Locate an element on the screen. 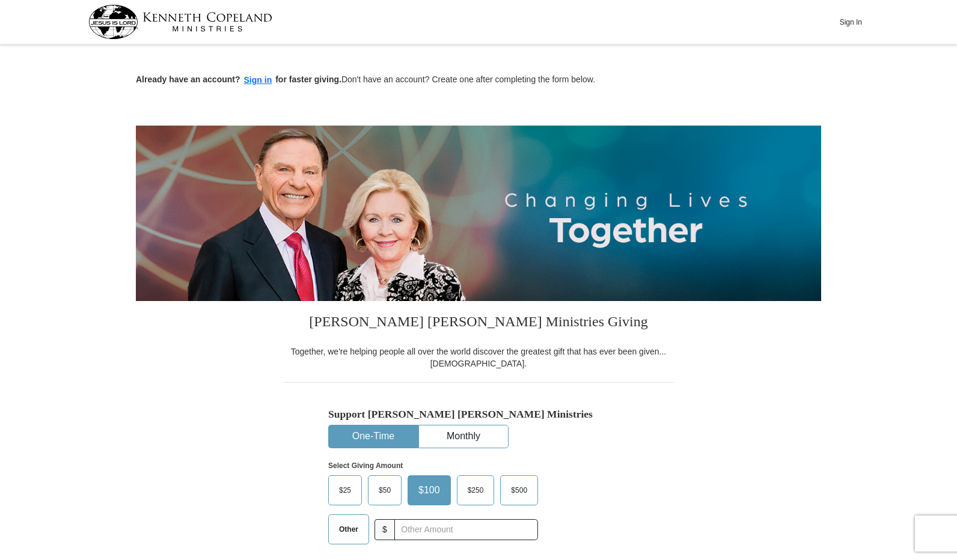 This screenshot has height=560, width=957. span: $250 is located at coordinates (475, 490).